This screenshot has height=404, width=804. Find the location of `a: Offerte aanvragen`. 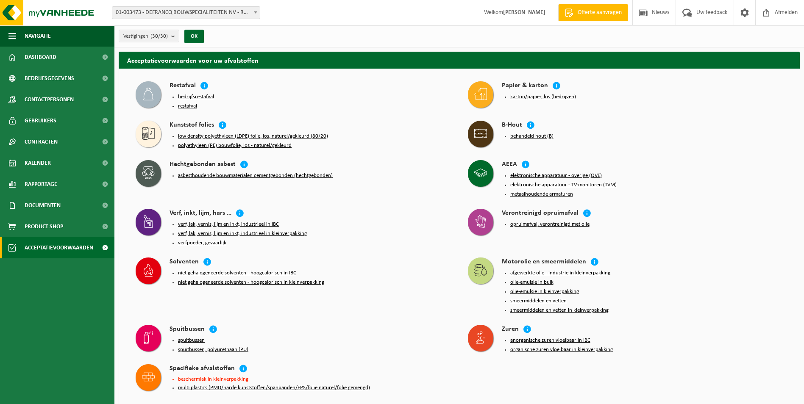

a: Offerte aanvragen is located at coordinates (593, 13).